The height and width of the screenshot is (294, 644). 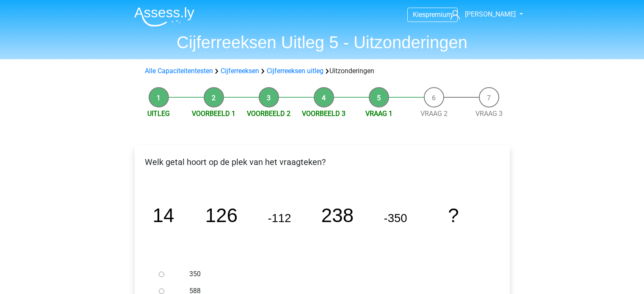 I want to click on h1: Cijferreeksen Uitleg 5 - Uitzonderingen, so click(x=322, y=42).